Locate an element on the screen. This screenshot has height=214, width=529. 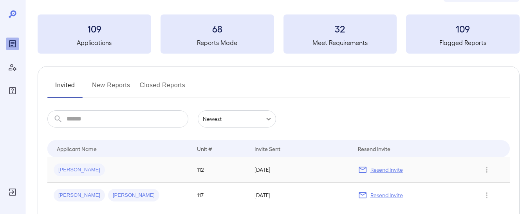
div: Reports is located at coordinates (13, 44).